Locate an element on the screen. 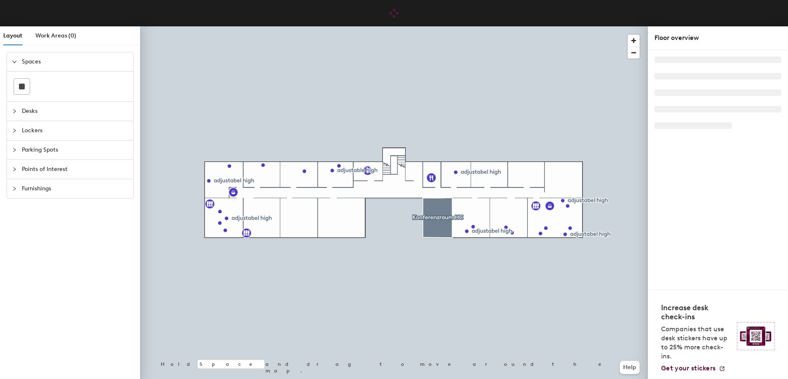 The image size is (788, 379). span: Work Areas (0) is located at coordinates (56, 35).